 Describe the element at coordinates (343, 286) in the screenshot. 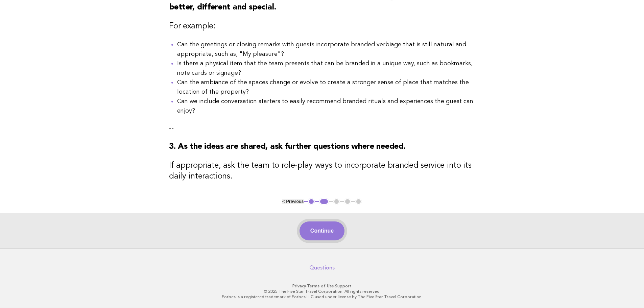

I see `a: Support` at that location.